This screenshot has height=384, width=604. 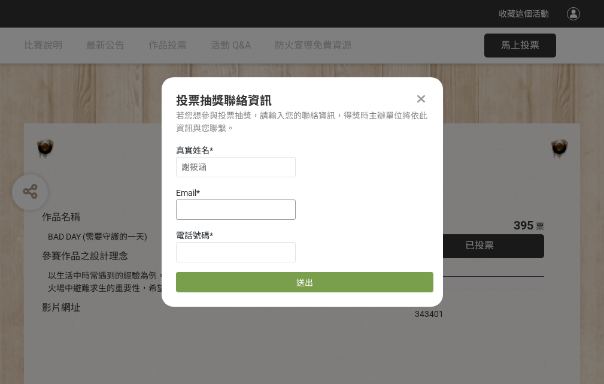 What do you see at coordinates (480, 245) in the screenshot?
I see `span: 已投票` at bounding box center [480, 245].